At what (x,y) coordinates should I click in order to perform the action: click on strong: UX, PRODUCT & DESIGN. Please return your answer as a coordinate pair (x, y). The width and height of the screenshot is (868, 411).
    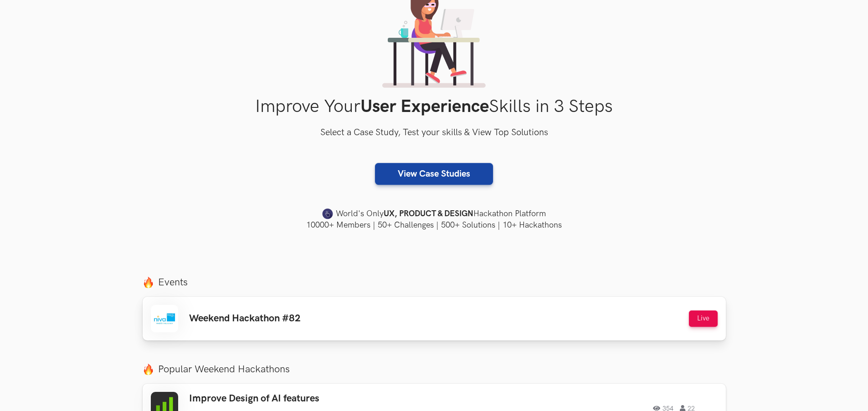
    Looking at the image, I should click on (429, 214).